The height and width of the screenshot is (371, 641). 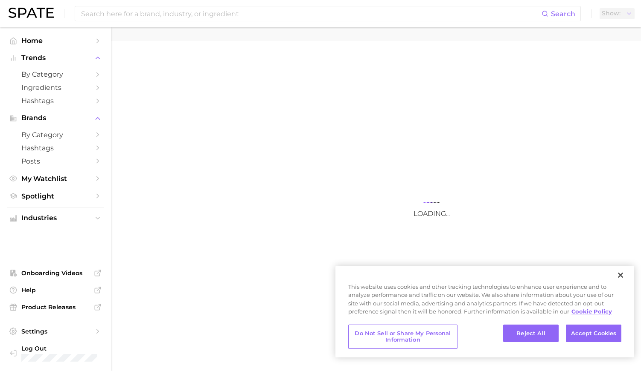 What do you see at coordinates (562, 14) in the screenshot?
I see `span: Search` at bounding box center [562, 14].